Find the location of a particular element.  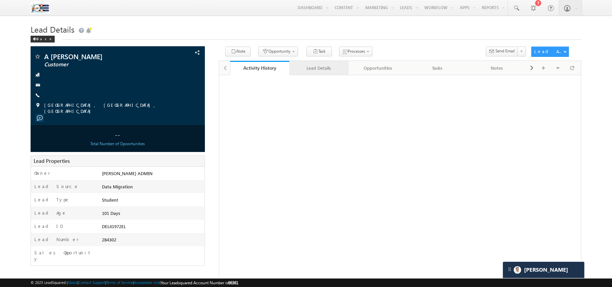

div: 101 Days is located at coordinates (152, 214).